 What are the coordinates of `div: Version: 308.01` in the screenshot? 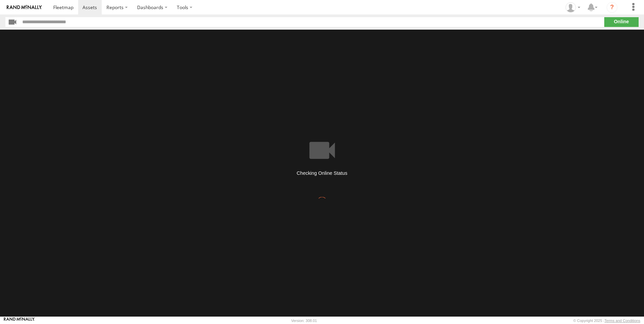 It's located at (304, 320).